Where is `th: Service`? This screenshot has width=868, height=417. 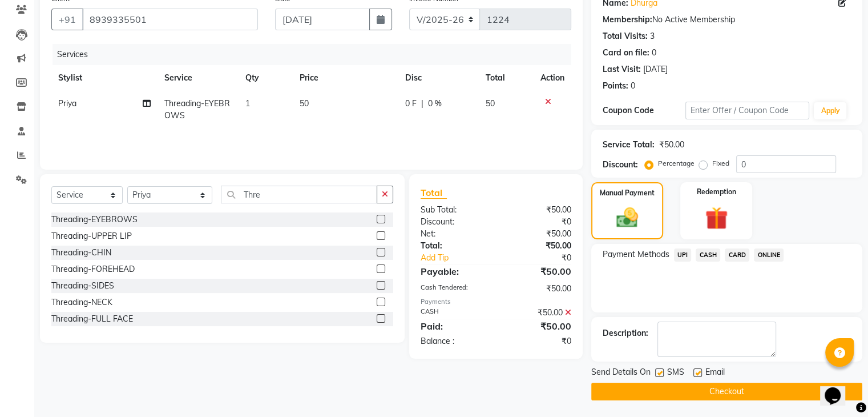 th: Service is located at coordinates (199, 78).